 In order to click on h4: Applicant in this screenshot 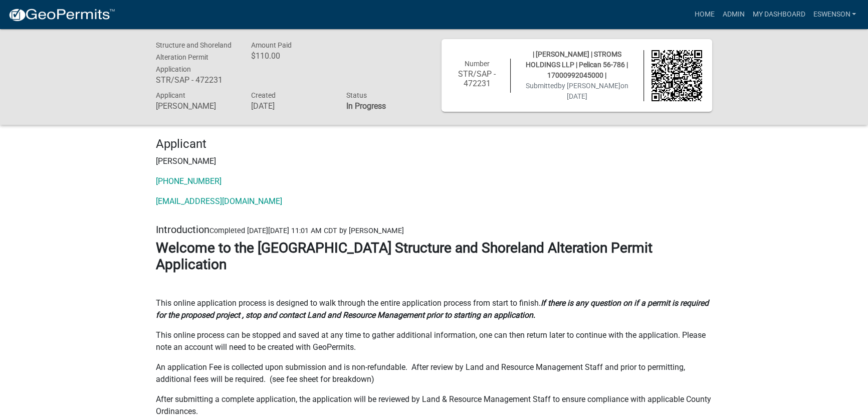, I will do `click(434, 144)`.